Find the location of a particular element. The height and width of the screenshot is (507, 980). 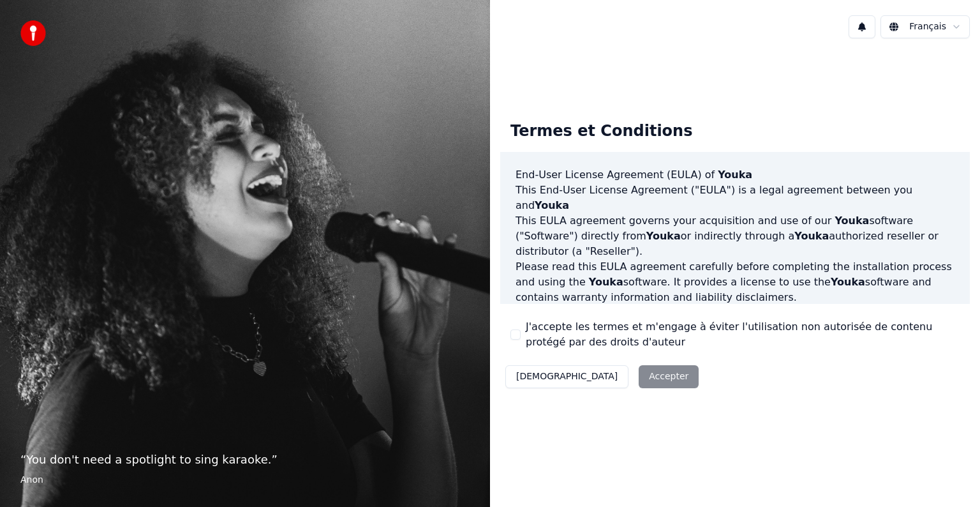

footer: Anon is located at coordinates (245, 480).